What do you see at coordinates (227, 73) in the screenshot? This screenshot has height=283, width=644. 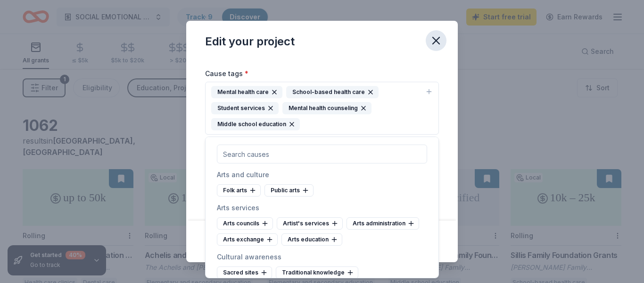 I see `label: Cause tags` at bounding box center [227, 73].